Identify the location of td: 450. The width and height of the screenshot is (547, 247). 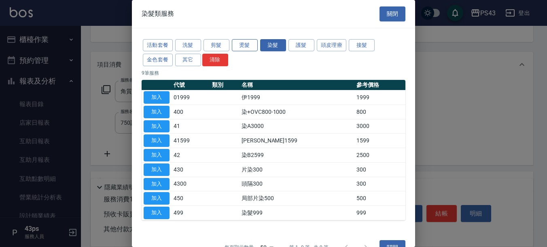
(190, 199).